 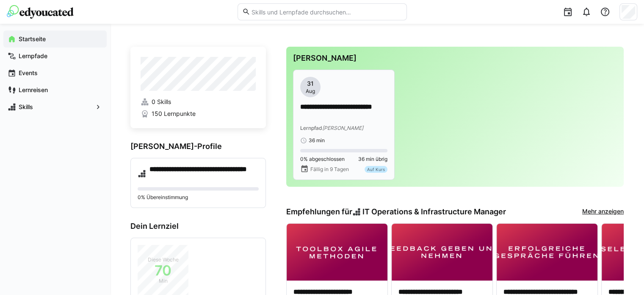 I want to click on span: IT Operations & Infrastructure Manager, so click(x=435, y=212).